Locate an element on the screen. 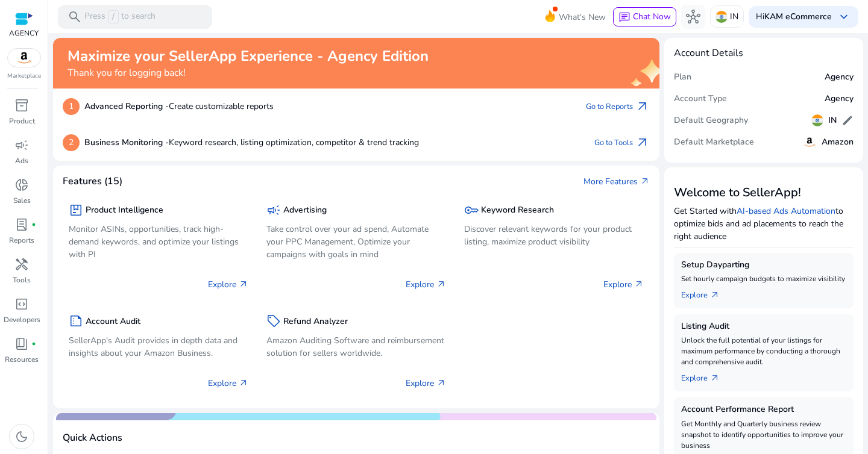  p: Hi is located at coordinates (794, 17).